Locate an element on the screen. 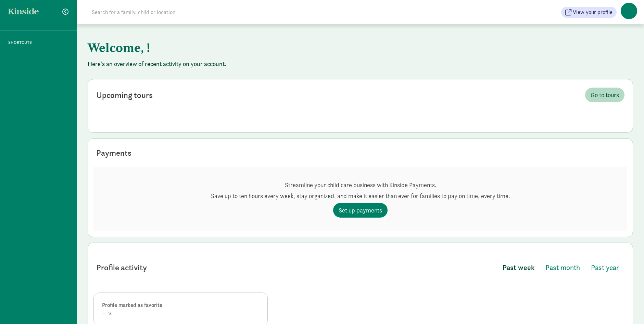 This screenshot has width=644, height=324. button: Past year is located at coordinates (605, 268).